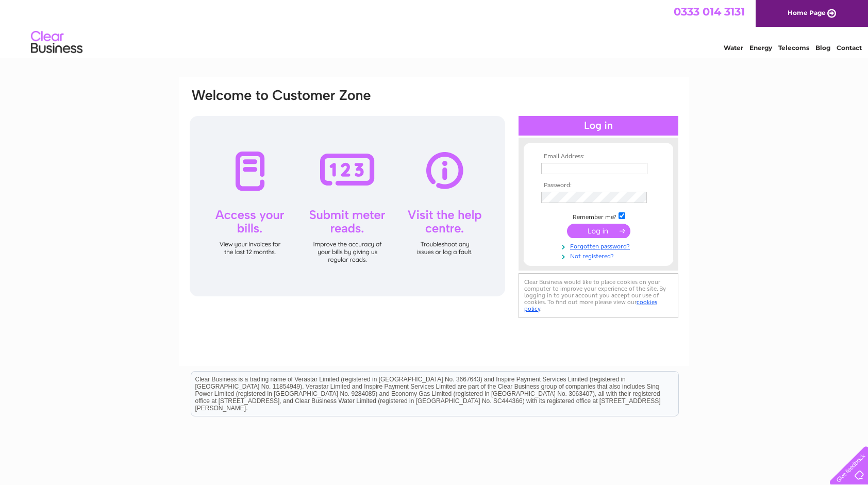 The height and width of the screenshot is (485, 868). I want to click on a: Telecoms, so click(794, 48).